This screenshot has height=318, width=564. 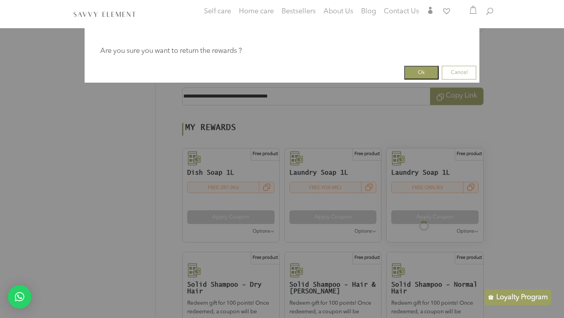 I want to click on span: About Us, so click(x=338, y=11).